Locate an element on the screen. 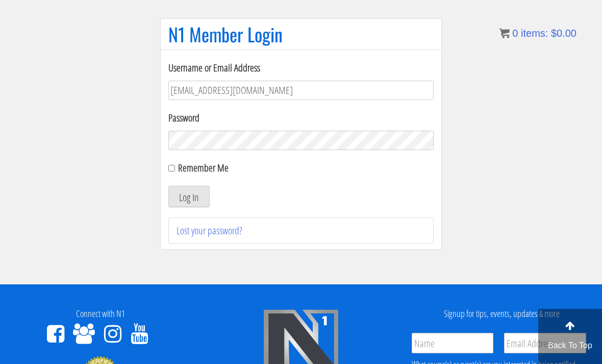 The width and height of the screenshot is (602, 364). p: Back To Top is located at coordinates (571, 345).